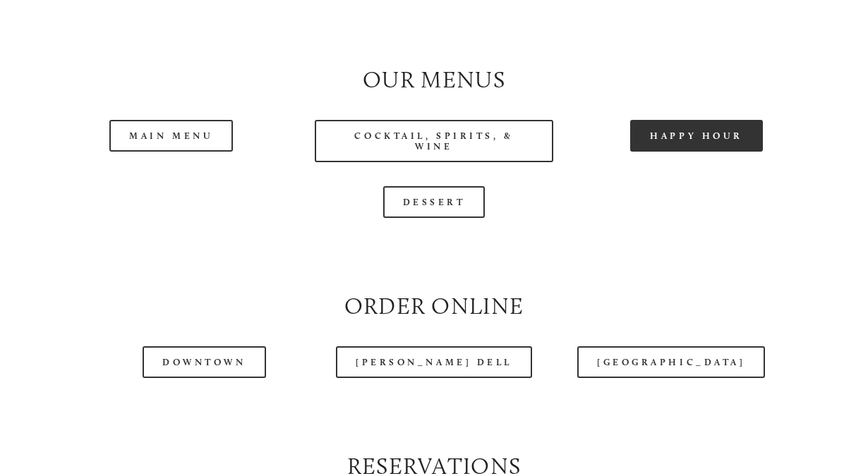  What do you see at coordinates (434, 306) in the screenshot?
I see `h2: Order Online` at bounding box center [434, 306].